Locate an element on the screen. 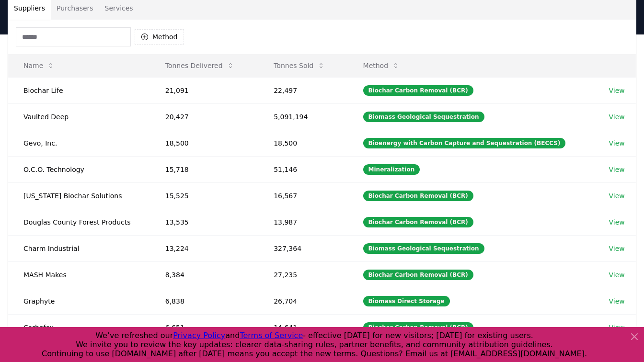 The width and height of the screenshot is (644, 362). td: Charm Industrial is located at coordinates (79, 248).